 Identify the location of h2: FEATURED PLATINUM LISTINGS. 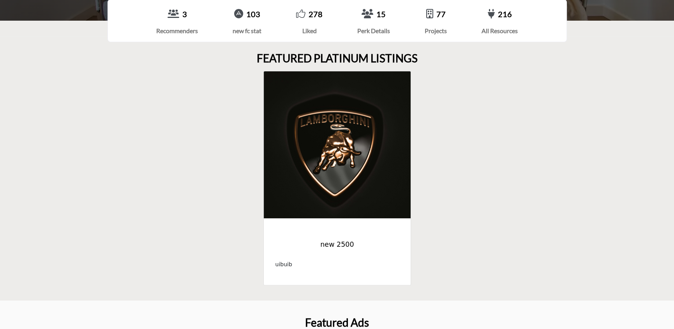
(337, 58).